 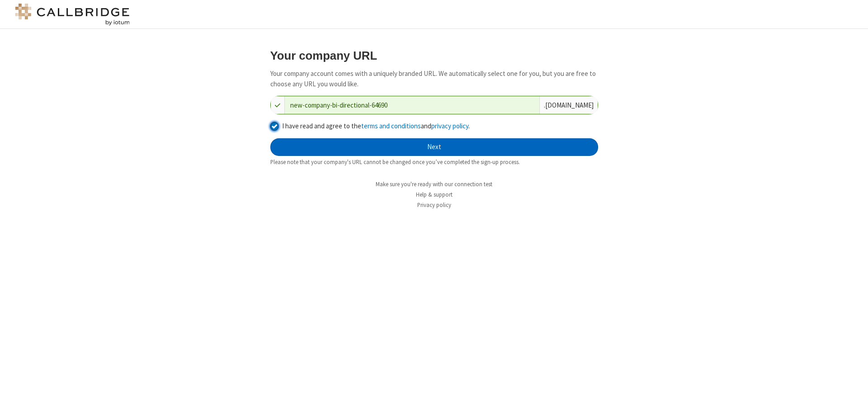 What do you see at coordinates (434, 205) in the screenshot?
I see `a: Privacy policy` at bounding box center [434, 205].